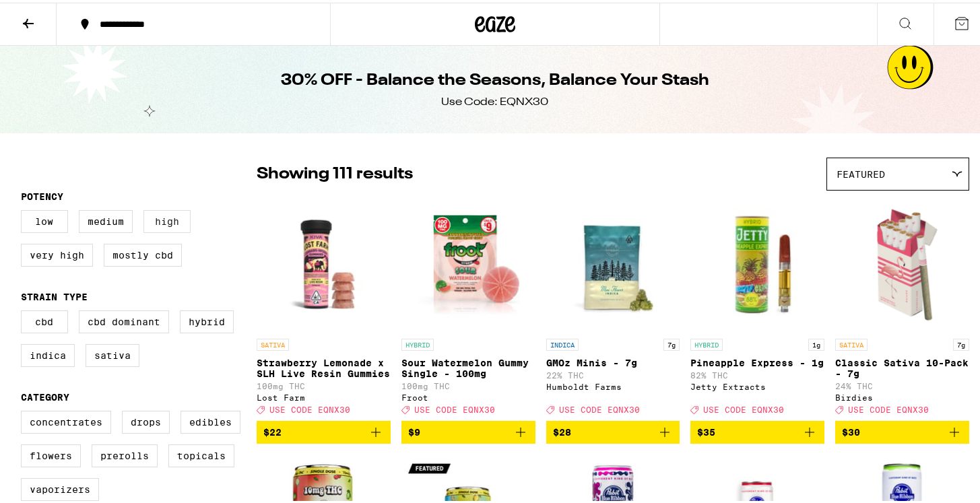 Image resolution: width=980 pixels, height=503 pixels. What do you see at coordinates (66, 419) in the screenshot?
I see `label: Concentrates` at bounding box center [66, 419].